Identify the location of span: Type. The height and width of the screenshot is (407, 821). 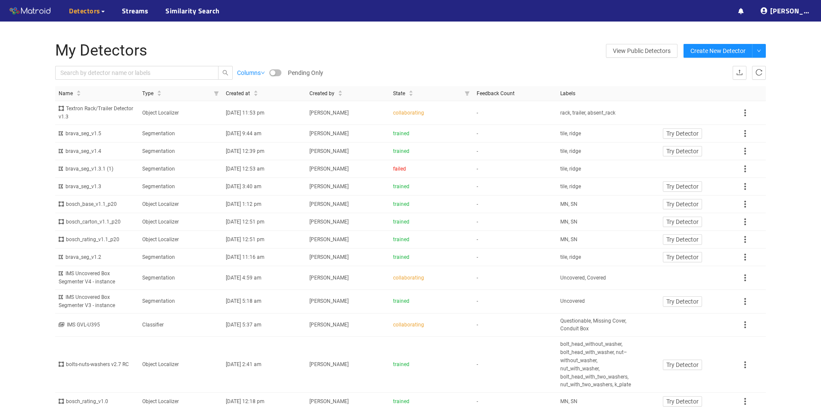
(148, 94).